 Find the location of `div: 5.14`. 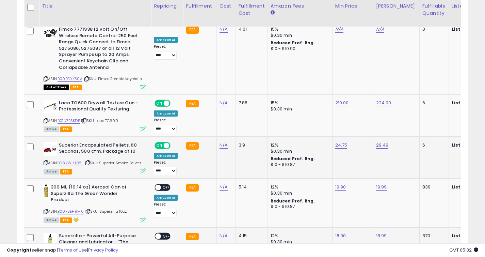

div: 5.14 is located at coordinates (251, 187).